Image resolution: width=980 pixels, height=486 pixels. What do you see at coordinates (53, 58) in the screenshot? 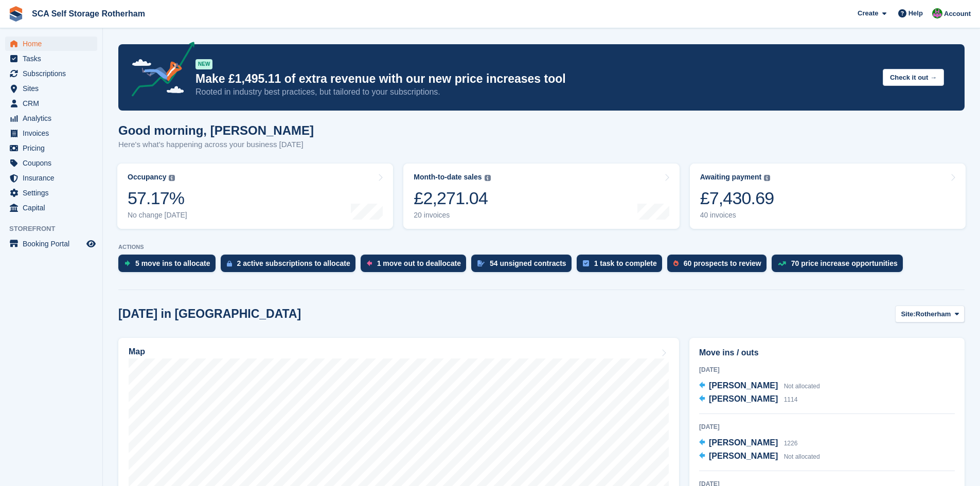
I see `span: Tasks` at bounding box center [53, 58].